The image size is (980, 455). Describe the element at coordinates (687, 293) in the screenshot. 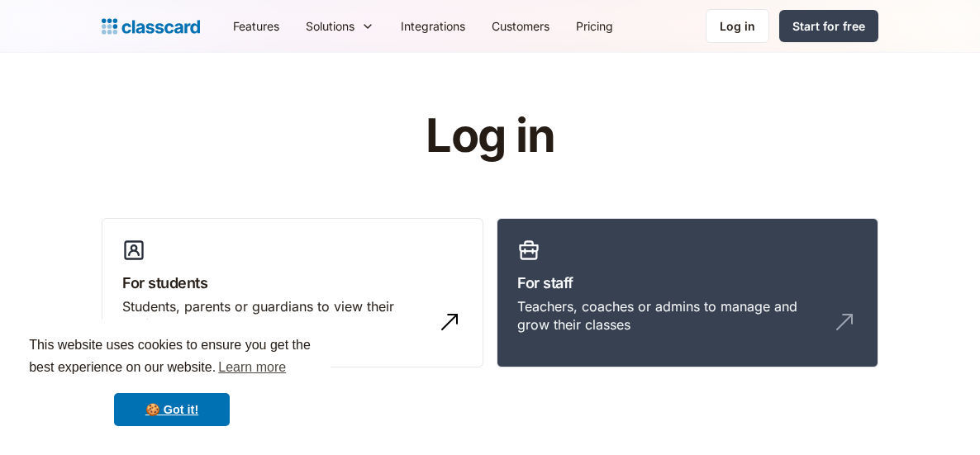

I see `a: For staffTeachers, coaches or admins to manage and grow their classes` at that location.